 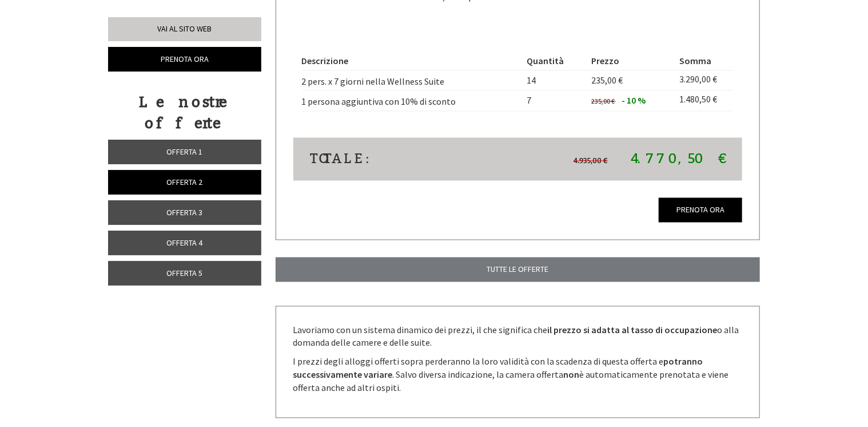 What do you see at coordinates (555, 81) in the screenshot?
I see `td: 14` at bounding box center [555, 81].